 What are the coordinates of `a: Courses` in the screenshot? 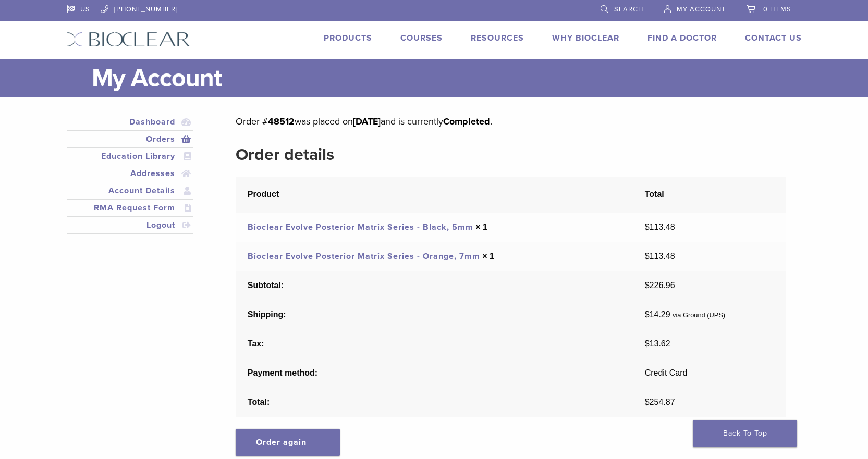 It's located at (421, 38).